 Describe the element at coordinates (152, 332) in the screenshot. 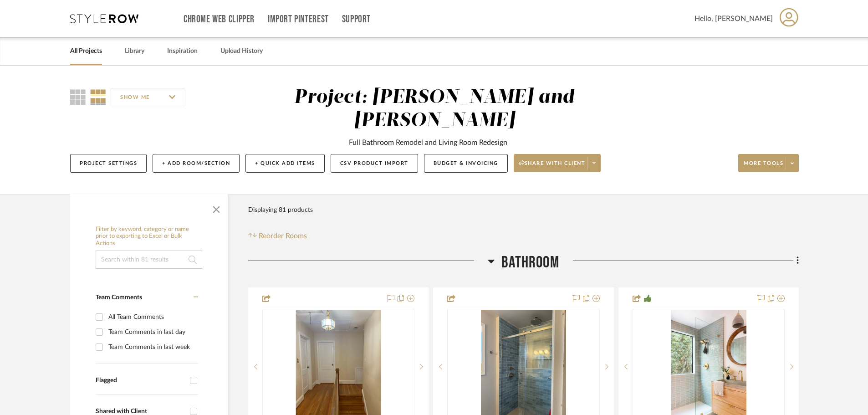

I see `div: Team Comments in last day` at that location.